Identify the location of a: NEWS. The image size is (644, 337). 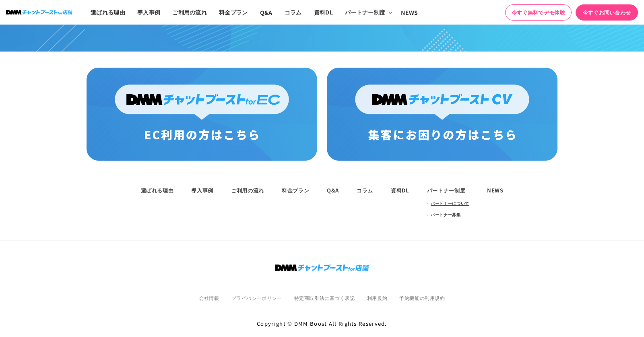
(495, 190).